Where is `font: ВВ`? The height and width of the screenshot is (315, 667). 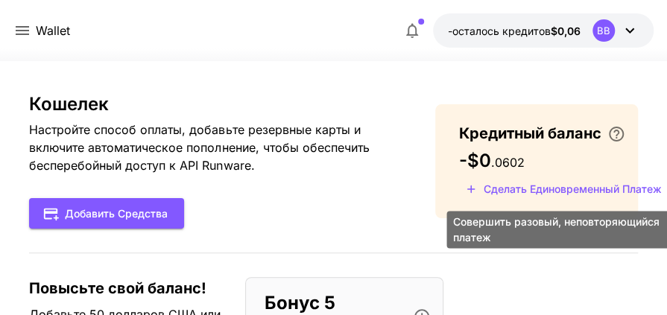 font: ВВ is located at coordinates (604, 31).